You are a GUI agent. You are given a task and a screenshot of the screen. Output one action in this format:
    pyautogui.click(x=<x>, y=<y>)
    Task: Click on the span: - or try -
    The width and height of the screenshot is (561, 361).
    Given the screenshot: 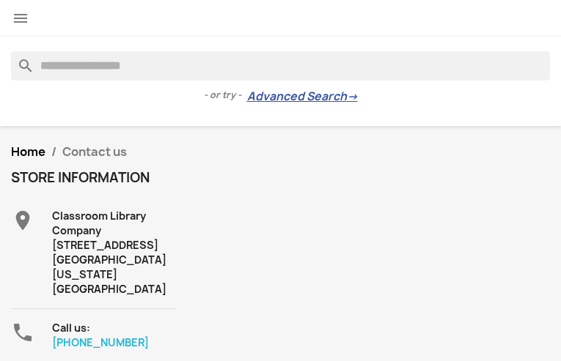 What is the action you would take?
    pyautogui.click(x=225, y=95)
    